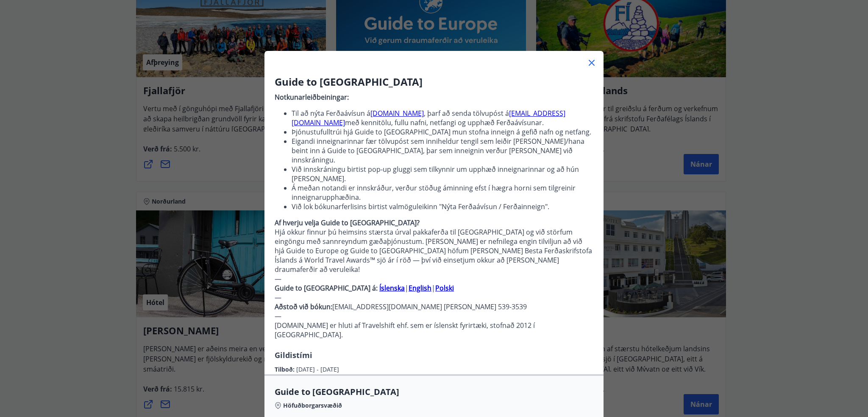 The width and height of the screenshot is (868, 417). What do you see at coordinates (392, 288) in the screenshot?
I see `a: Íslenska` at bounding box center [392, 288].